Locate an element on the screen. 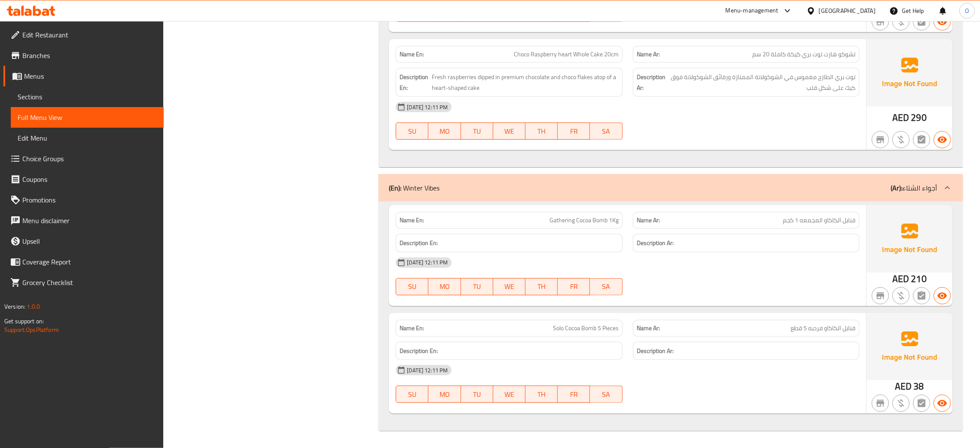 The image size is (980, 448). p: أجواء الشتاء is located at coordinates (914, 188).